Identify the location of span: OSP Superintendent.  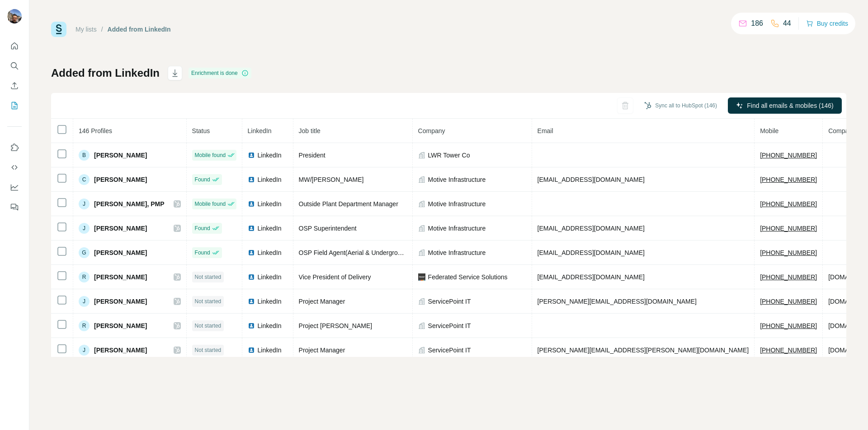
(327, 229).